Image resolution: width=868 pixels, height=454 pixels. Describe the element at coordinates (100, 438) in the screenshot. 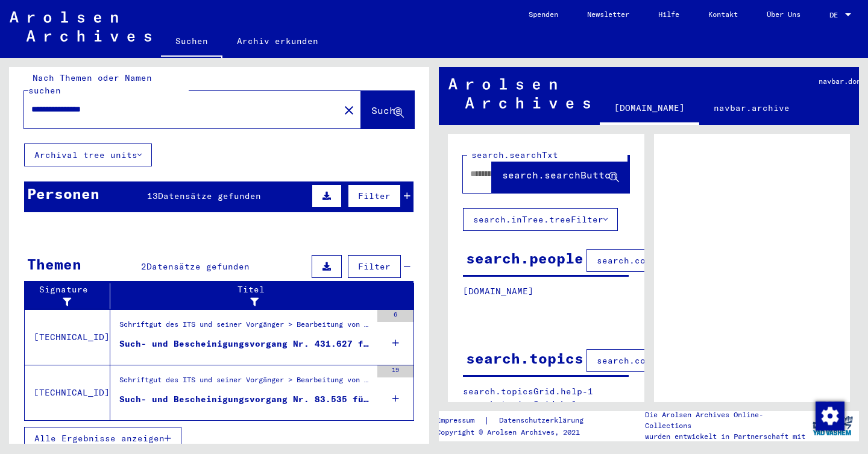

I see `span: Alle Ergebnisse anzeigen` at that location.